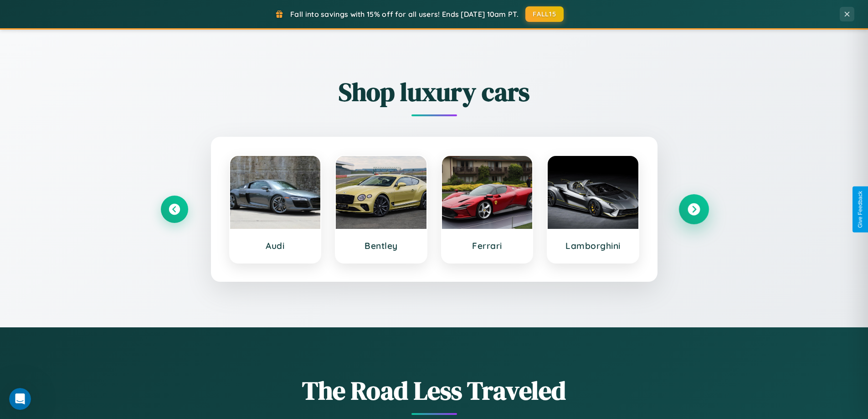 The image size is (868, 419). What do you see at coordinates (593, 246) in the screenshot?
I see `h3: Lamborghini` at bounding box center [593, 246].